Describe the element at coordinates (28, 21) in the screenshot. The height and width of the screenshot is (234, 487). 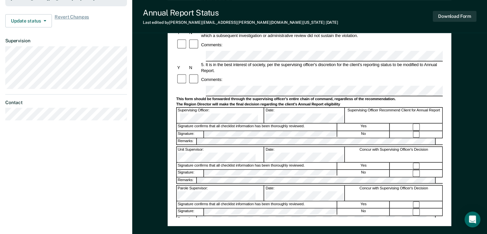
I see `button: Update status` at that location.